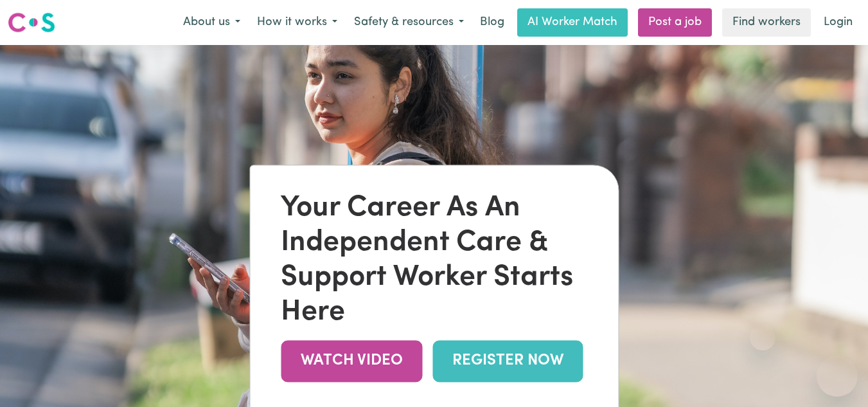  I want to click on a: WATCH VIDEO, so click(351, 361).